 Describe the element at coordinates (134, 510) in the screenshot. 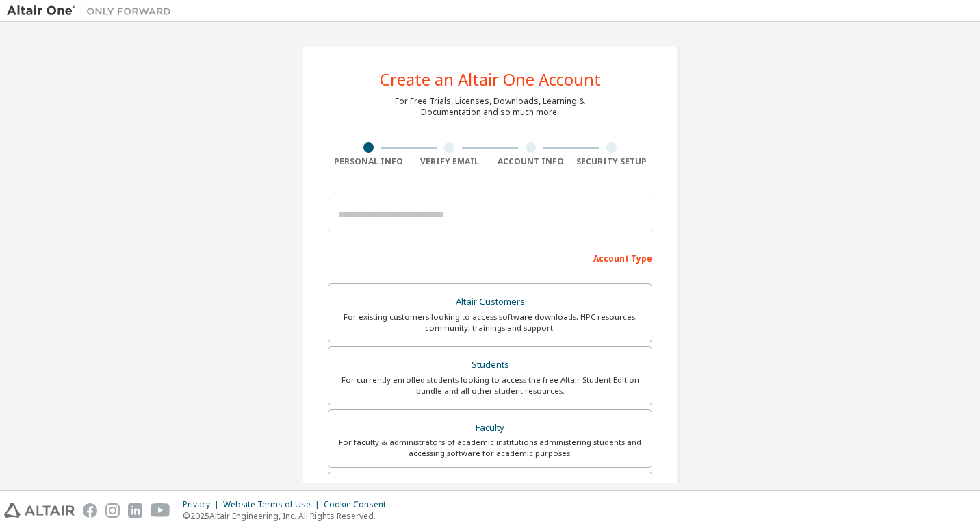

I see `img: linkedin.svg` at that location.